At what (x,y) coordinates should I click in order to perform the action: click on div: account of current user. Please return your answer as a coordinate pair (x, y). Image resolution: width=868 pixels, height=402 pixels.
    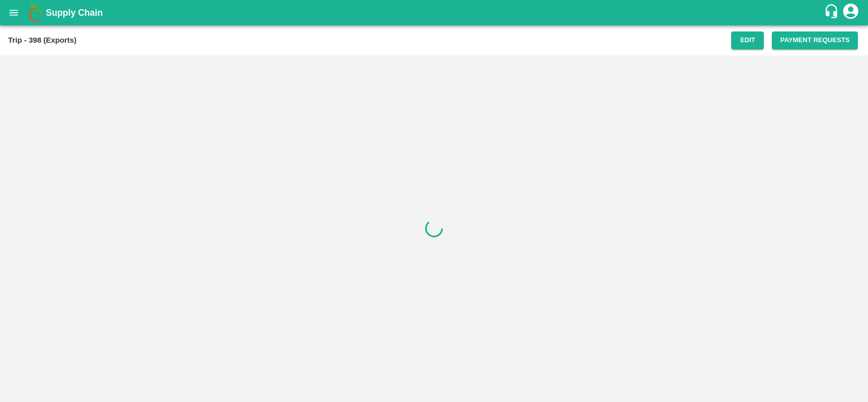
    Looking at the image, I should click on (850, 13).